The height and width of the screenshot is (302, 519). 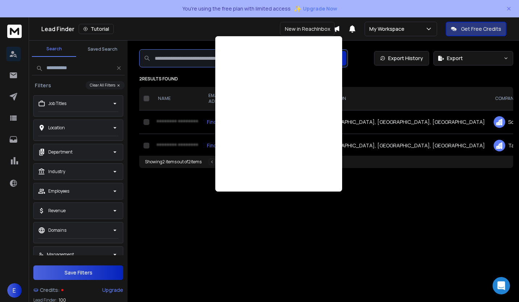 What do you see at coordinates (222, 99) in the screenshot?
I see `th: EMAIL ADDRESS` at bounding box center [222, 99].